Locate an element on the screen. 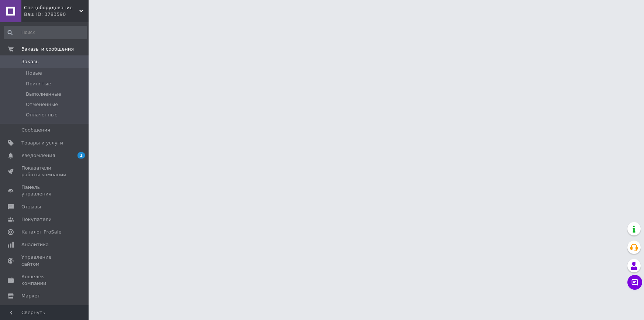 This screenshot has height=320, width=644. span: Маркет is located at coordinates (30, 296).